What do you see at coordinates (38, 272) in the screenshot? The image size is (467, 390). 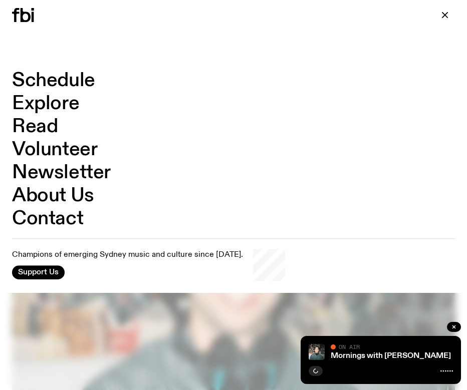 I see `span: Support Us` at bounding box center [38, 272].